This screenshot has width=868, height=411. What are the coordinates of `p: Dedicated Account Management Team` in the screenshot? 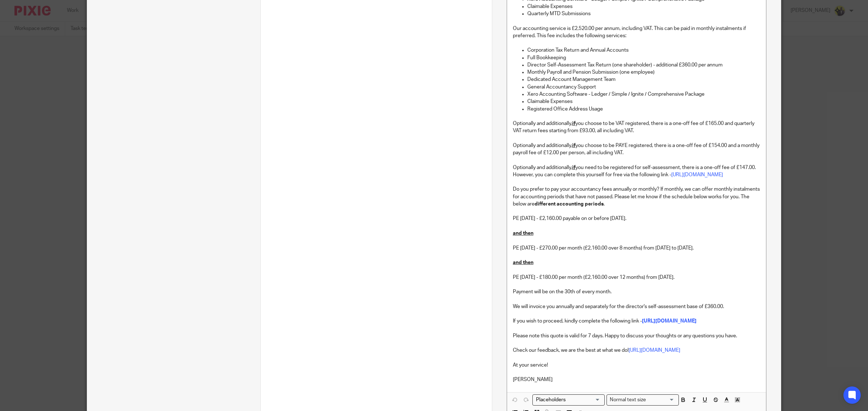 It's located at (644, 80).